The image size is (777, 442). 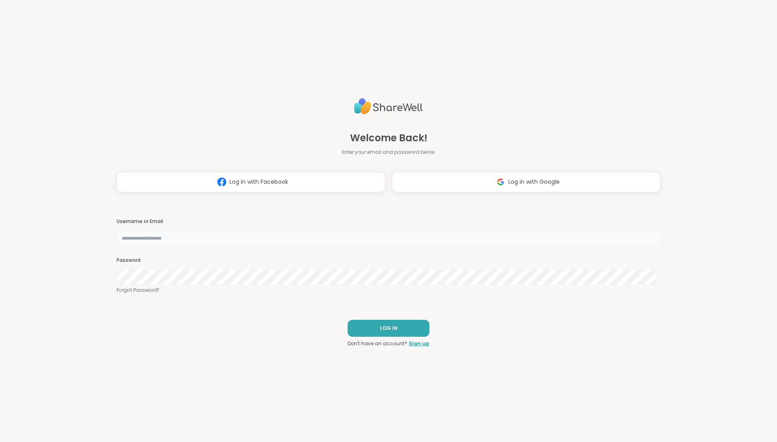 I want to click on img: ShareWell Logo, so click(x=388, y=106).